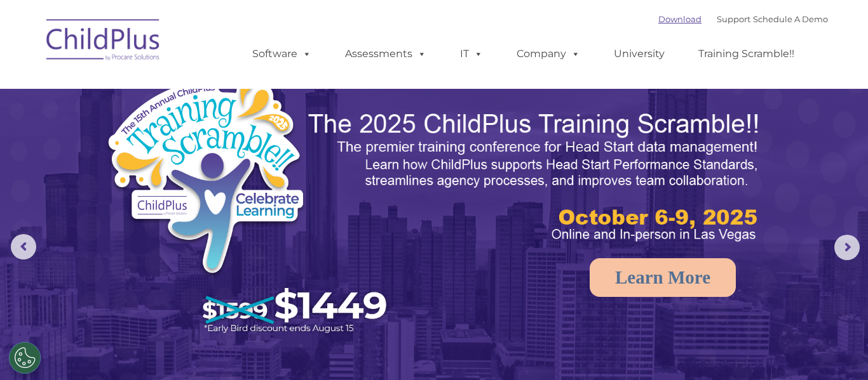  Describe the element at coordinates (790, 19) in the screenshot. I see `a: Schedule A Demo` at that location.